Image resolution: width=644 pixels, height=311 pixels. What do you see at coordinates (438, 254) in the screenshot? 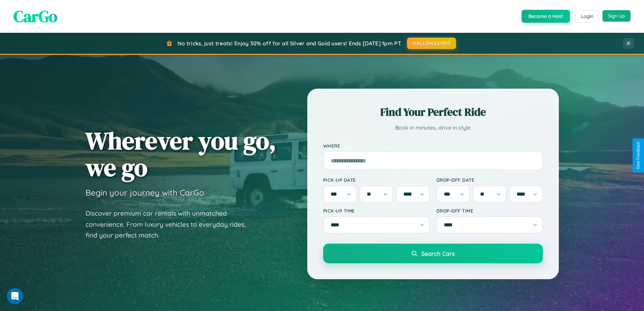
I see `span: Search Cars` at bounding box center [438, 254].